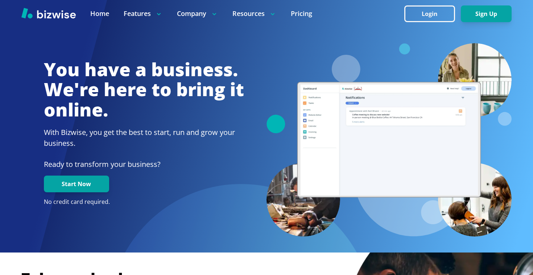 This screenshot has width=533, height=275. What do you see at coordinates (100, 13) in the screenshot?
I see `a: Home` at bounding box center [100, 13].